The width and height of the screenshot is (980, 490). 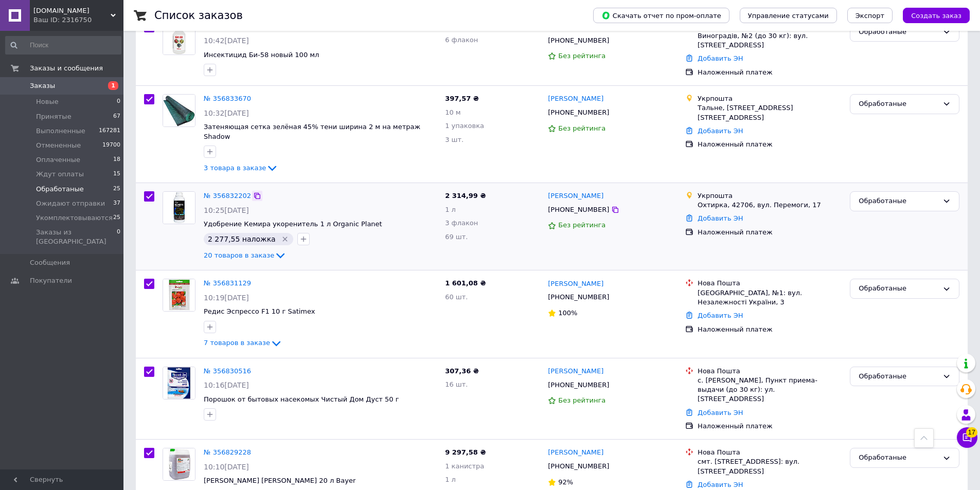 I want to click on span: Экспорт, so click(x=870, y=16).